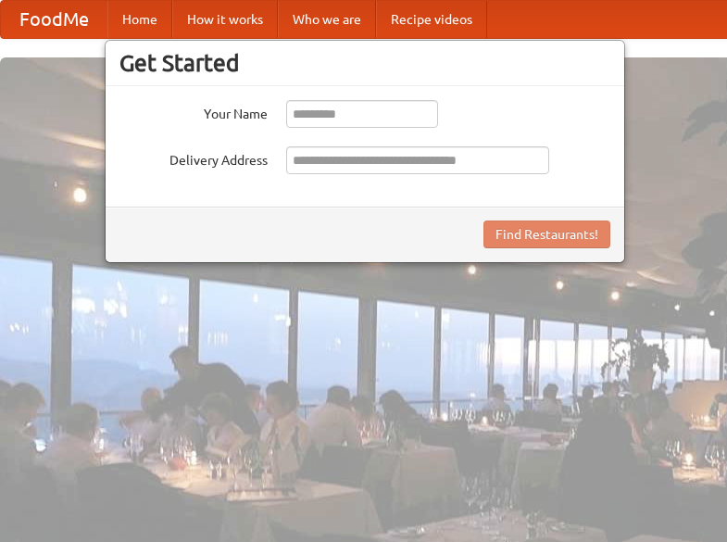  Describe the element at coordinates (225, 19) in the screenshot. I see `a: How it works` at that location.